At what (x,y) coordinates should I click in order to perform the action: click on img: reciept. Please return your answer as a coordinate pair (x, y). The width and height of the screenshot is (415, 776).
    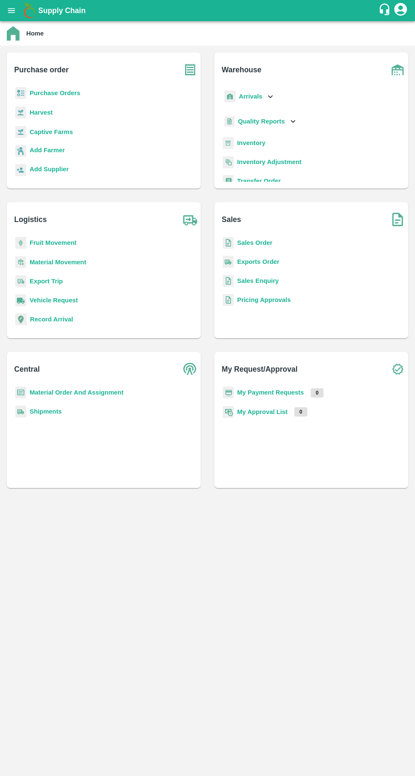
    Looking at the image, I should click on (21, 93).